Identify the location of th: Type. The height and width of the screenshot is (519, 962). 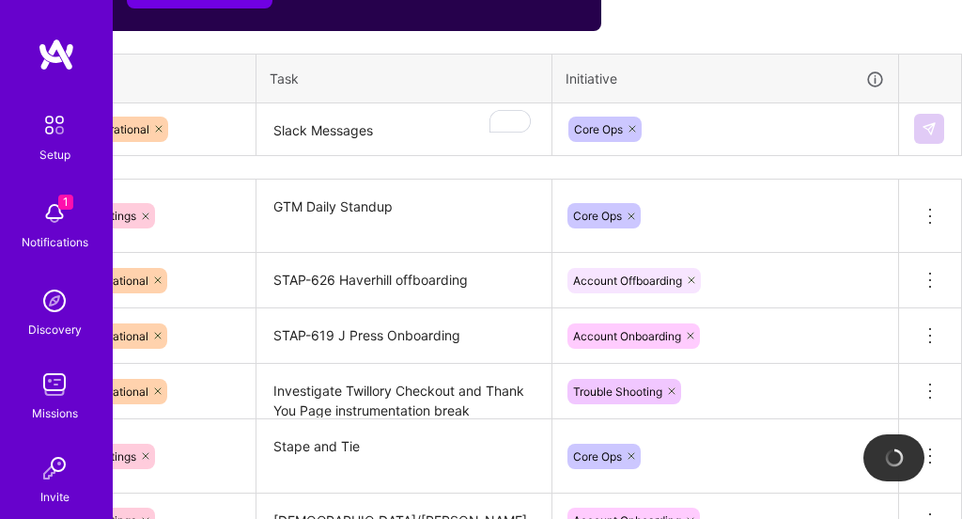
(163, 79).